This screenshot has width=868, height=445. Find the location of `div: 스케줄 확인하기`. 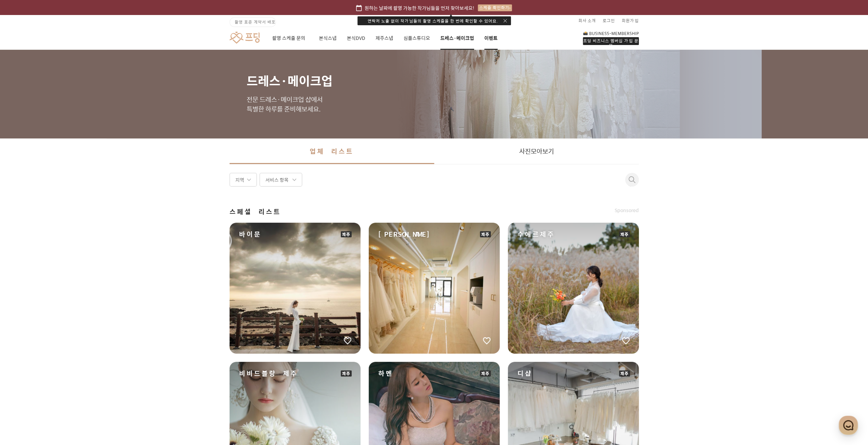

div: 스케줄 확인하기 is located at coordinates (495, 8).